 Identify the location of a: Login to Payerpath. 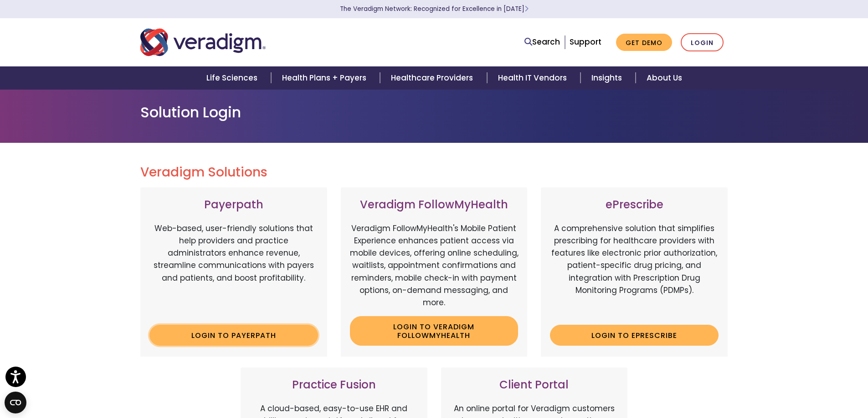
(234, 335).